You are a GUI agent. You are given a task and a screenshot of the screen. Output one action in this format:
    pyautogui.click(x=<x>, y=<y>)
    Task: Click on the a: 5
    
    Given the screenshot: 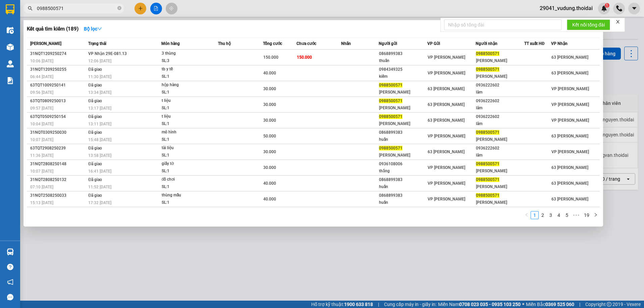 What is the action you would take?
    pyautogui.click(x=567, y=215)
    